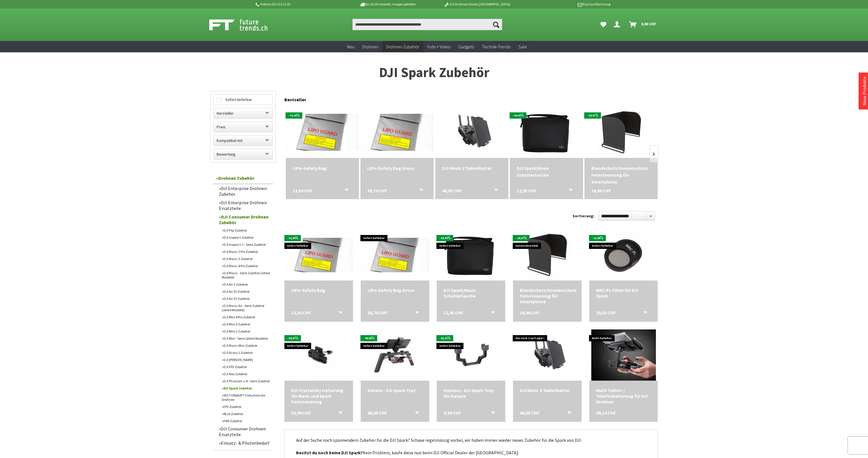 The image size is (868, 458). Describe the element at coordinates (301, 413) in the screenshot. I see `span: 50,09 CHF` at that location.